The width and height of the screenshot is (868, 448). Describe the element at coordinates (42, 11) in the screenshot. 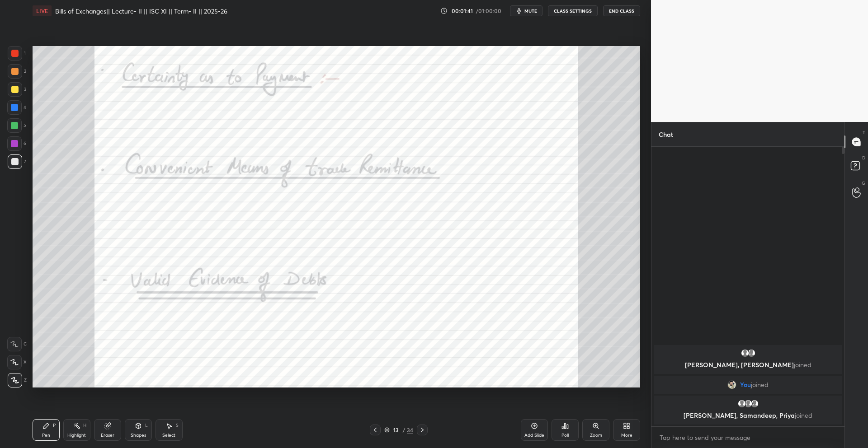

I see `div: LIVE` at that location.